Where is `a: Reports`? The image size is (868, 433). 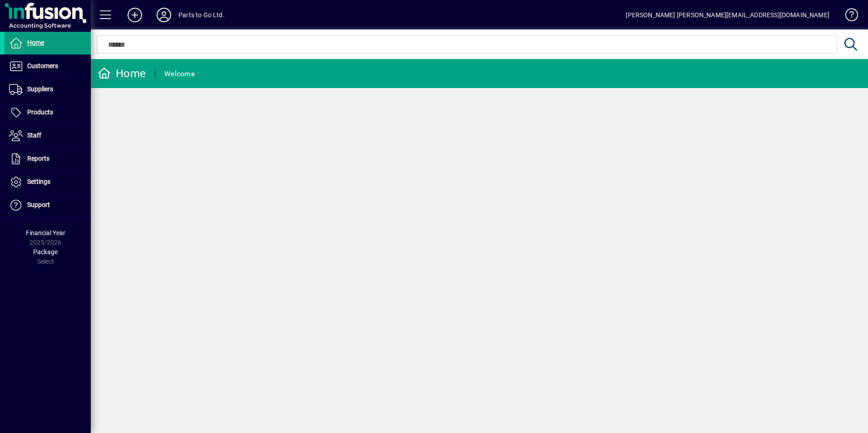 a: Reports is located at coordinates (48, 159).